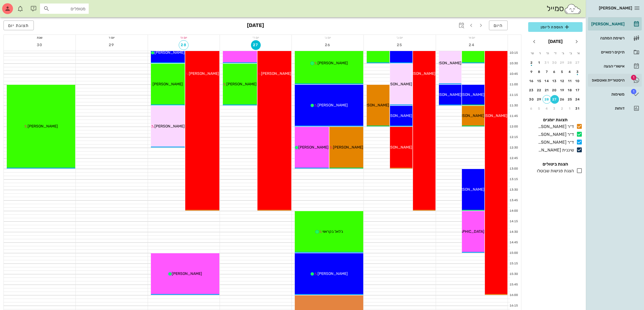  I want to click on button: 6, so click(555, 72).